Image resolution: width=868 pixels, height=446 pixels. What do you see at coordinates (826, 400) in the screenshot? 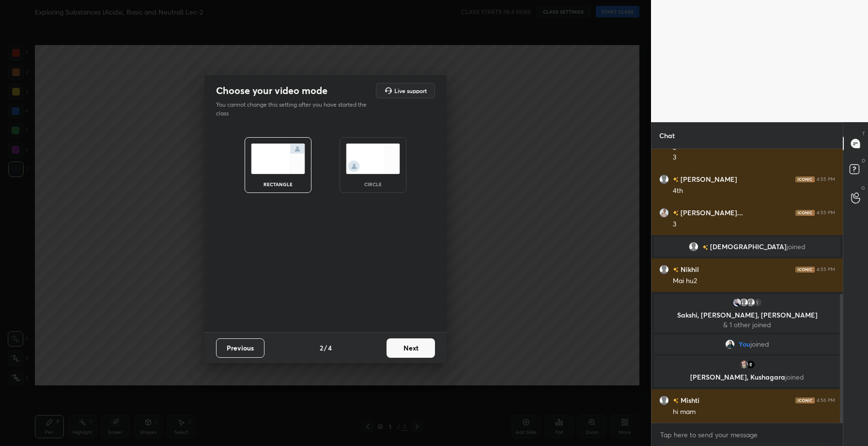
I see `div: 4:56 PM` at bounding box center [826, 400].